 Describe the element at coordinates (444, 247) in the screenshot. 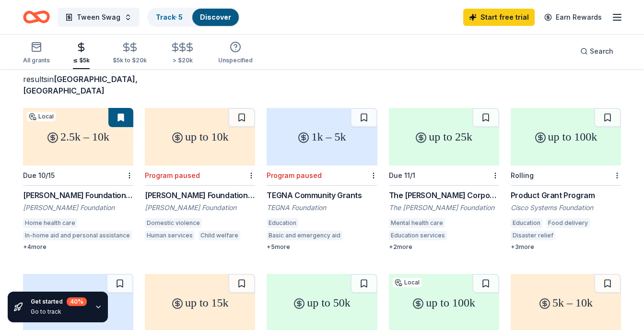

I see `div: + 2 more` at that location.